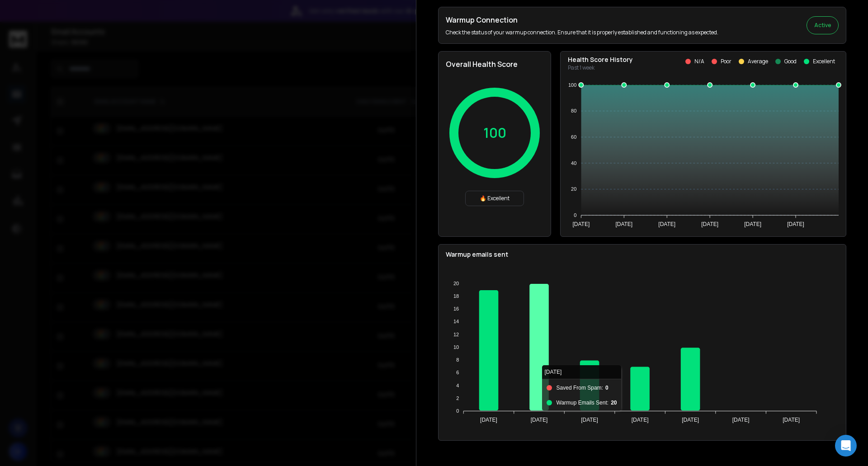 The height and width of the screenshot is (466, 868). I want to click on p: Health Score History, so click(601, 60).